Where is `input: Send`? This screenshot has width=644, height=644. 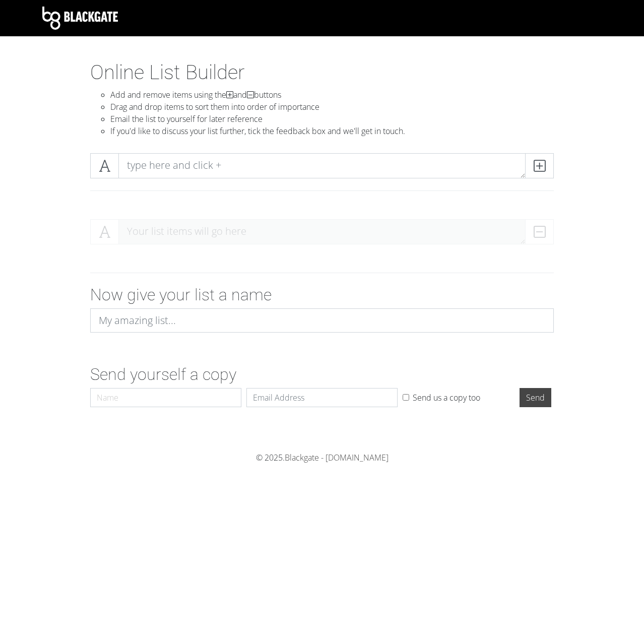
input: Send is located at coordinates (535, 398).